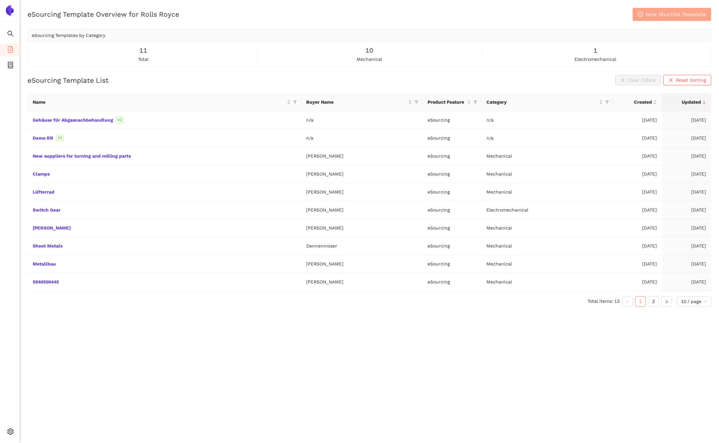 The height and width of the screenshot is (443, 719). Describe the element at coordinates (694, 302) in the screenshot. I see `span: 10 / page` at that location.